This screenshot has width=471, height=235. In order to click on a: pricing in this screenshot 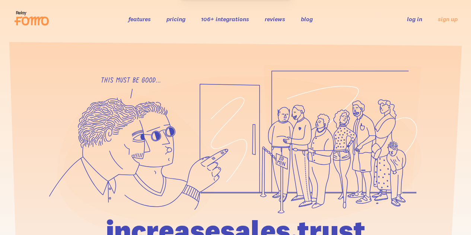, I will do `click(176, 19)`.